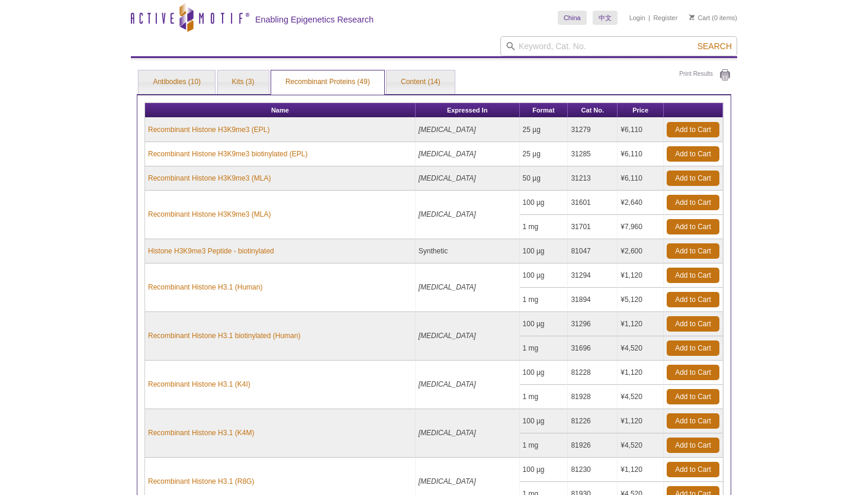 This screenshot has width=868, height=495. I want to click on td: Synthetic, so click(468, 251).